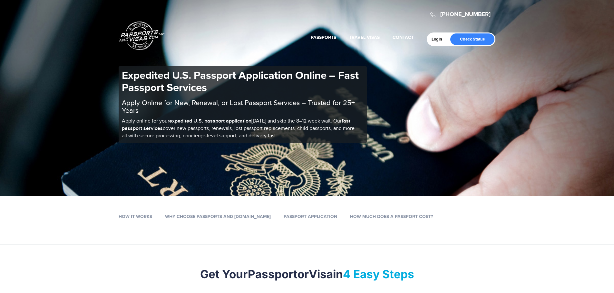 The height and width of the screenshot is (293, 614). Describe the element at coordinates (243, 107) in the screenshot. I see `h2: Apply Online for New, Renewal, or Lost Passport Services – Trusted for 25+ Years` at that location.